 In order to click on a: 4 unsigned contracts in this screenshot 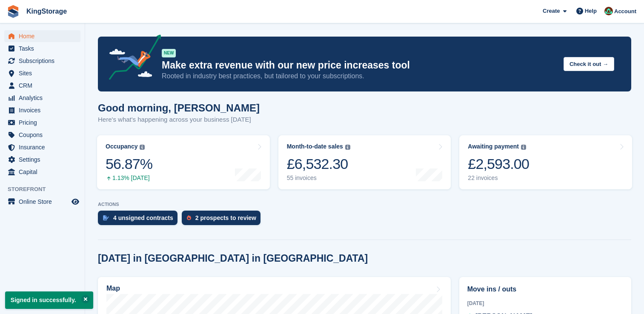, I will do `click(139, 220)`.